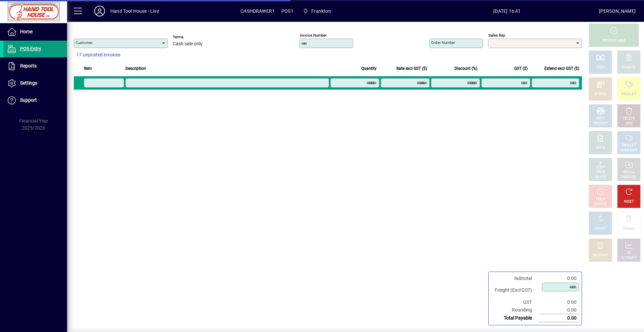 Image resolution: width=644 pixels, height=332 pixels. What do you see at coordinates (562, 68) in the screenshot?
I see `span: Extend excl GST ($)` at bounding box center [562, 68].